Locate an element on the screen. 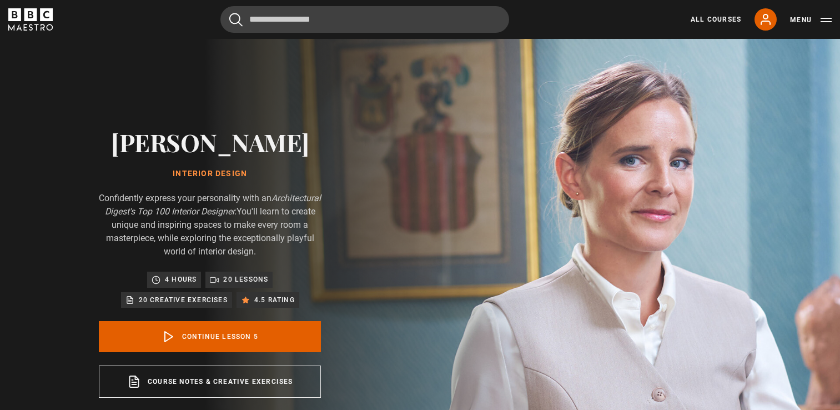 The height and width of the screenshot is (410, 840). a: Course notes & creative exercises is located at coordinates (210, 381).